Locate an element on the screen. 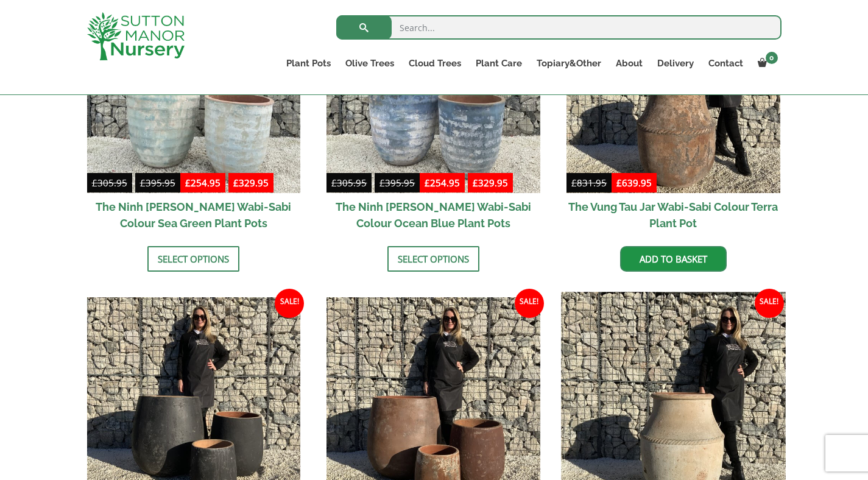  a: 0 is located at coordinates (765, 63).